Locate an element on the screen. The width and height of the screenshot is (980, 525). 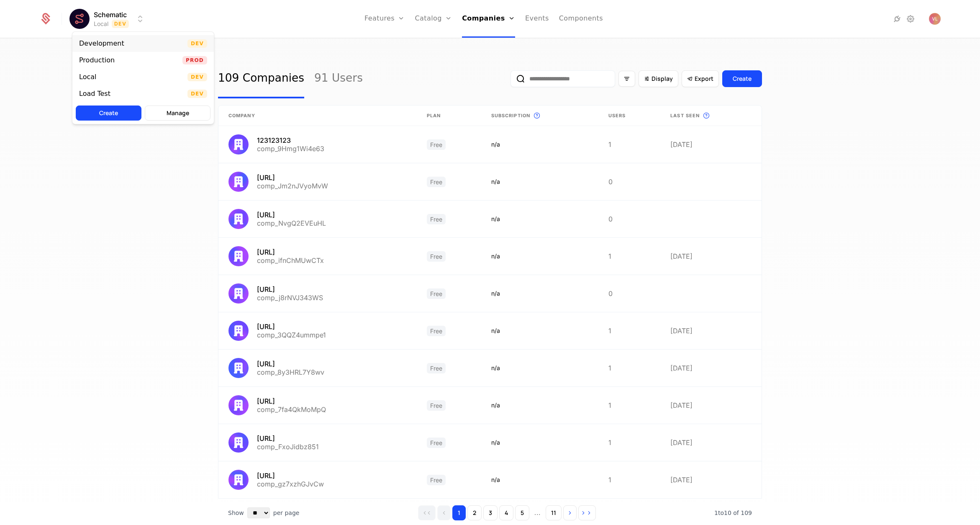
div: Local is located at coordinates (87, 77).